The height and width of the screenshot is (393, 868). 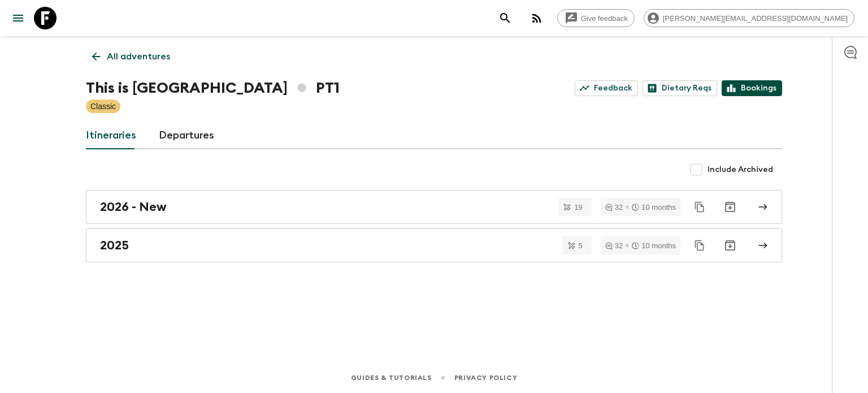 What do you see at coordinates (133, 207) in the screenshot?
I see `h2: 2026 - New` at bounding box center [133, 207].